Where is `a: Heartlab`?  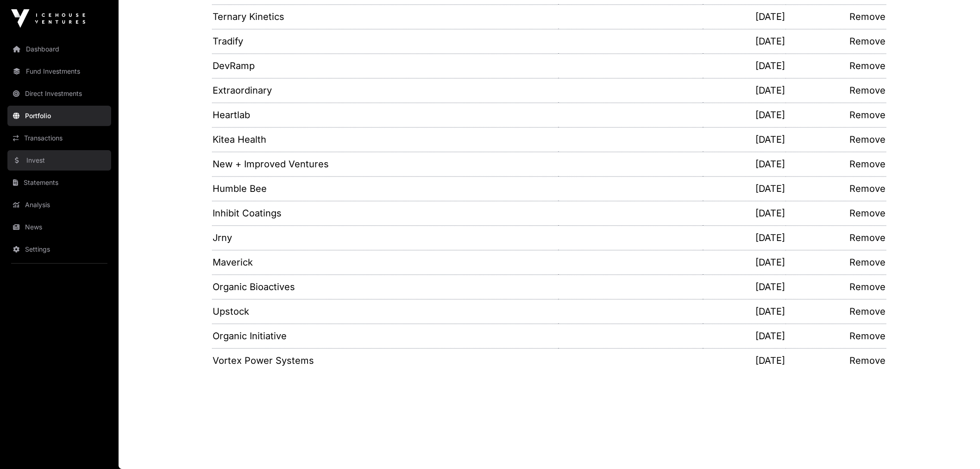
a: Heartlab is located at coordinates (385, 115).